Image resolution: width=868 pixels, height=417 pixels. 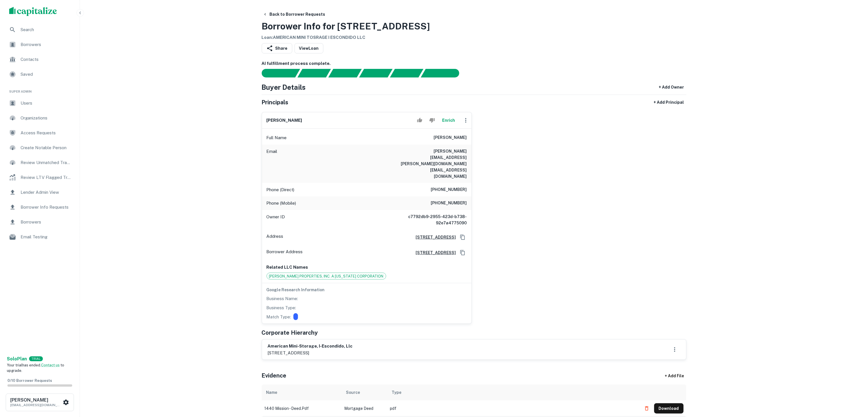 I want to click on p: Address, so click(x=275, y=237).